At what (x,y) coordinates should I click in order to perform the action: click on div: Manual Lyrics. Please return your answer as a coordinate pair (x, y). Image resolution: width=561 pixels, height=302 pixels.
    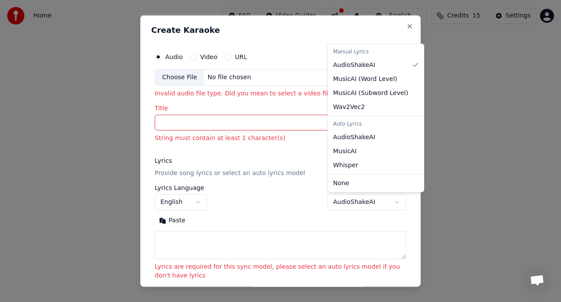
    Looking at the image, I should click on (375, 52).